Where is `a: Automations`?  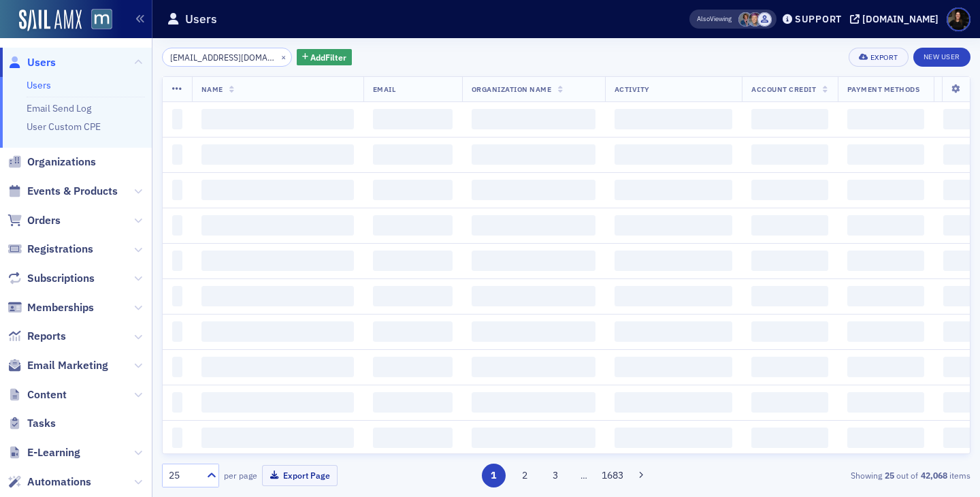
a: Automations is located at coordinates (49, 482).